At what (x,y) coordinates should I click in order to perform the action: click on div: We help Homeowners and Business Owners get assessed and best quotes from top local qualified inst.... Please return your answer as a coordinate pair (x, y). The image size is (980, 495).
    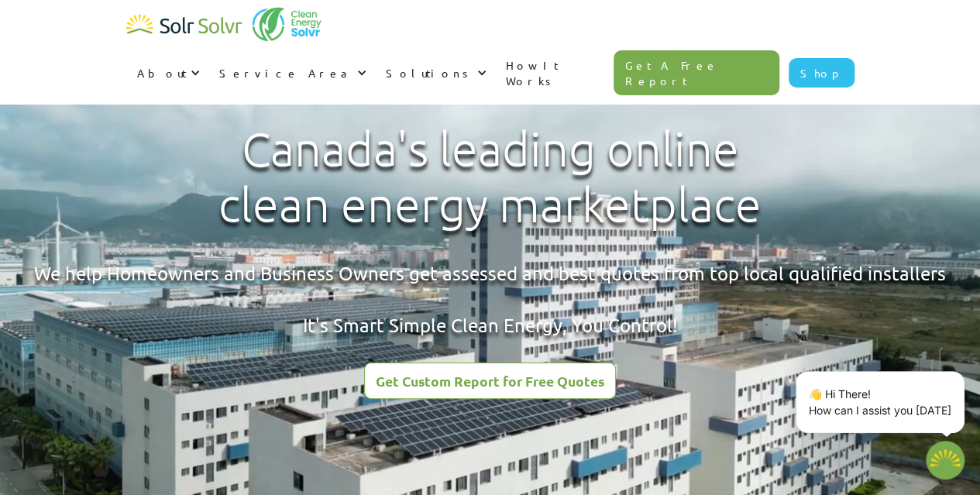
    Looking at the image, I should click on (490, 299).